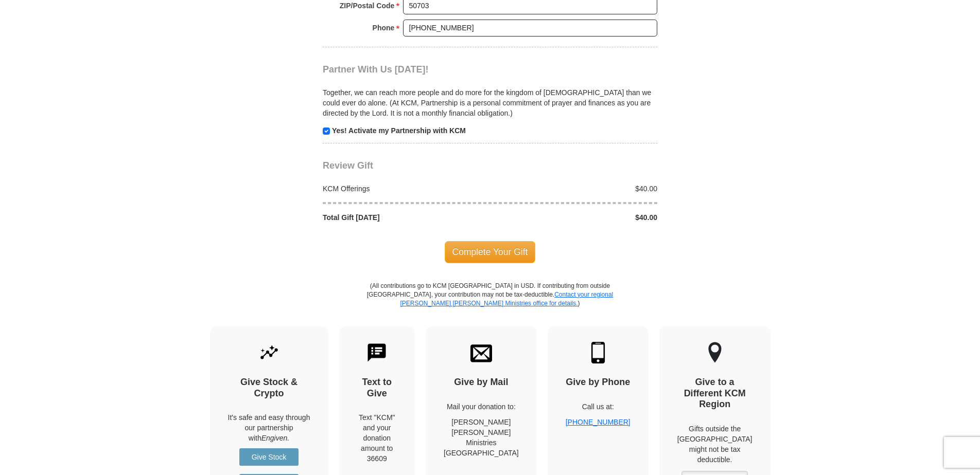  I want to click on p: Call us at:, so click(598, 407).